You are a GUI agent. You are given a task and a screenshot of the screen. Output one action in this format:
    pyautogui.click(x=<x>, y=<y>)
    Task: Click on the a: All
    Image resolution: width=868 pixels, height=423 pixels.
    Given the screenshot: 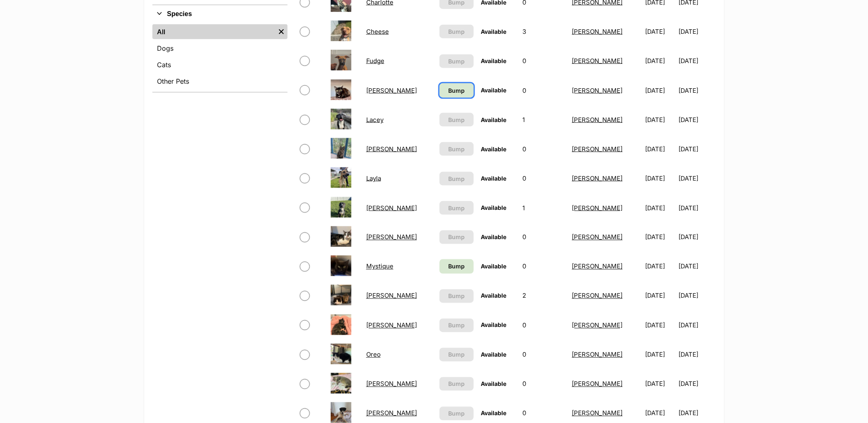 What is the action you would take?
    pyautogui.click(x=213, y=32)
    